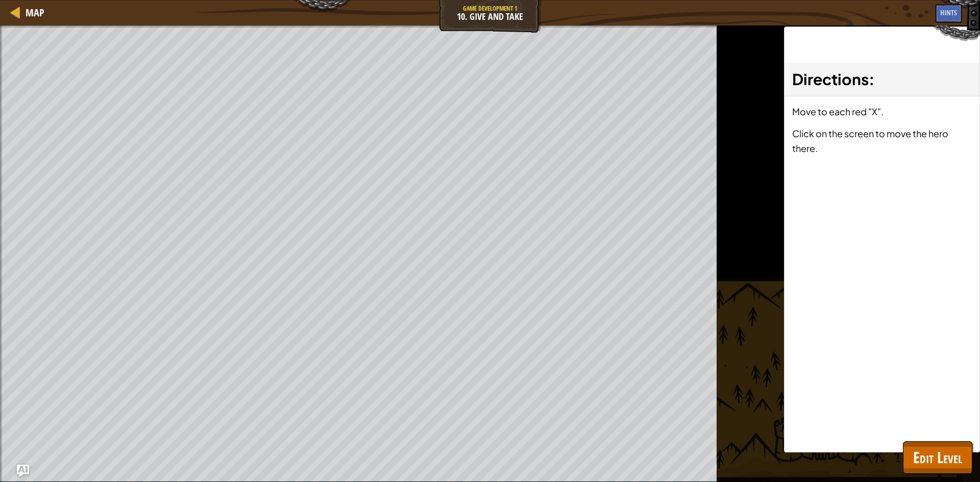 The image size is (980, 482). Describe the element at coordinates (937, 458) in the screenshot. I see `button: Edit Level` at that location.